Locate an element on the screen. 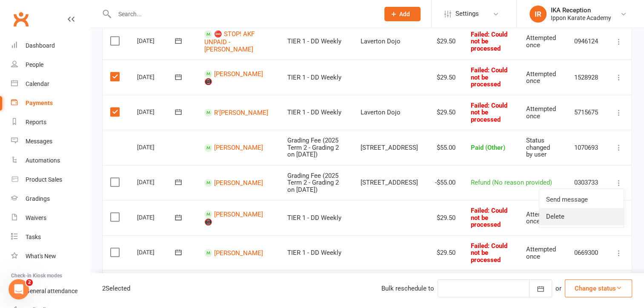  button: Change status is located at coordinates (599, 288).